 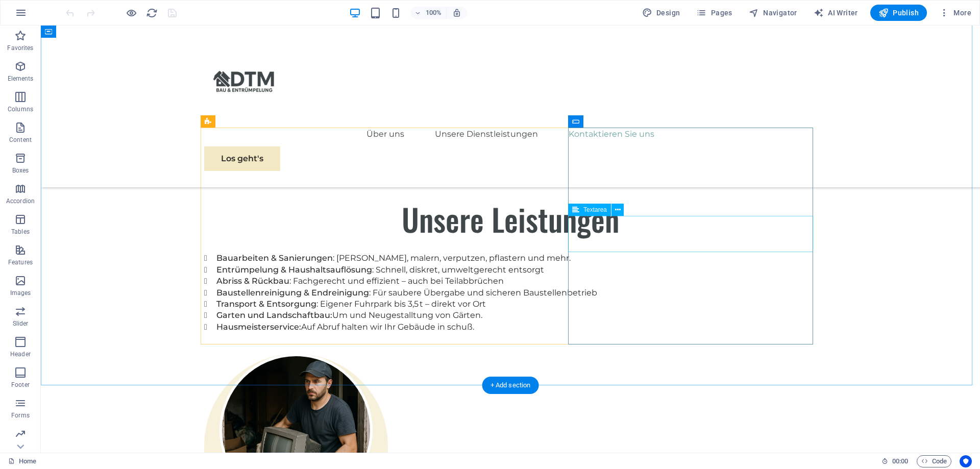 I want to click on p: Accordion, so click(x=20, y=201).